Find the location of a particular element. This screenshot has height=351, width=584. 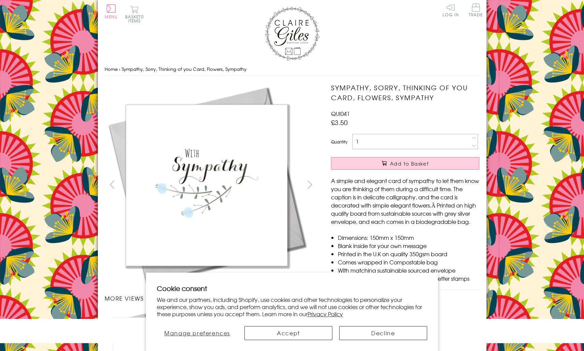

a: Log In is located at coordinates (451, 10).